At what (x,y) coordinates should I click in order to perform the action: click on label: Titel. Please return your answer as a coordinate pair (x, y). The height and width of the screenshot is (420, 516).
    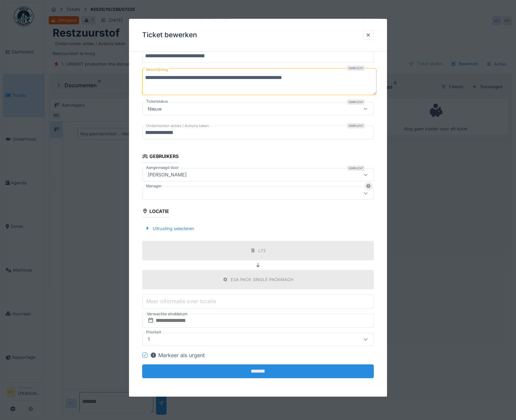
    Looking at the image, I should click on (150, 50).